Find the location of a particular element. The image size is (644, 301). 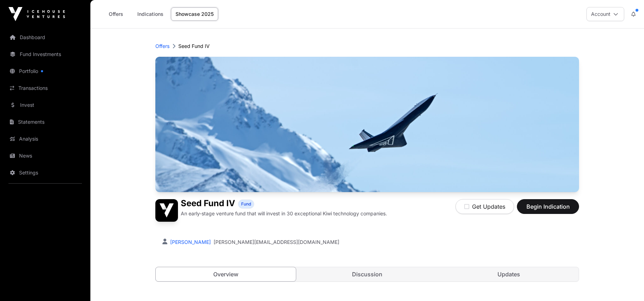

p: Offers is located at coordinates (162, 46).